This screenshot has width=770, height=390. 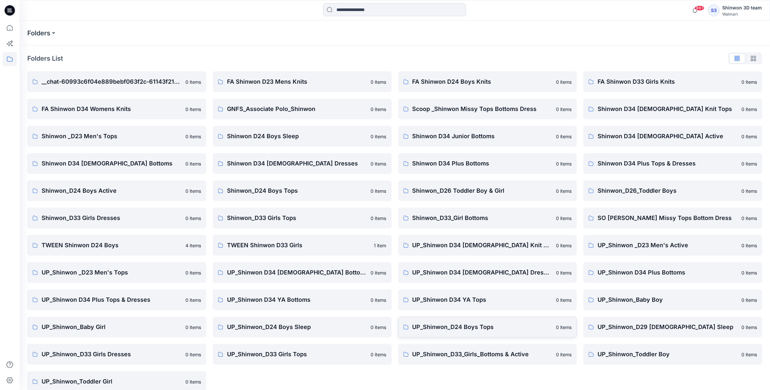 I want to click on a: UP_Shinwon_D33_Girls_Bottoms & Active0 items, so click(x=487, y=355).